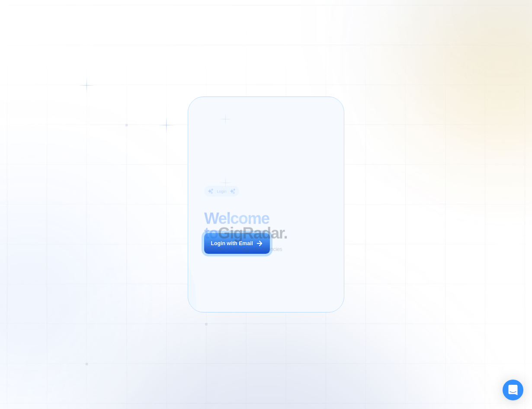 The width and height of the screenshot is (532, 409). I want to click on div: Login with Email, so click(232, 244).